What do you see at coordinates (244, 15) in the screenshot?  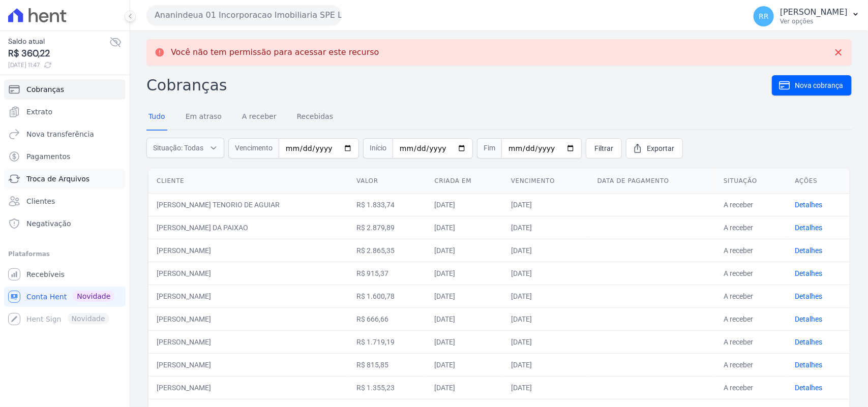 I see `button: Ananindeua 01 Incorporacao Imobiliaria SPE LTDA` at bounding box center [244, 15].